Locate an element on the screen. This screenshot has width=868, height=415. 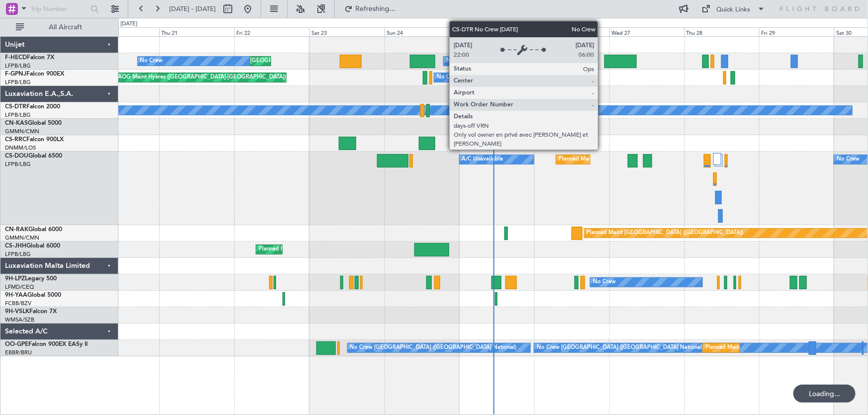
button: Quick Links is located at coordinates (734, 9).